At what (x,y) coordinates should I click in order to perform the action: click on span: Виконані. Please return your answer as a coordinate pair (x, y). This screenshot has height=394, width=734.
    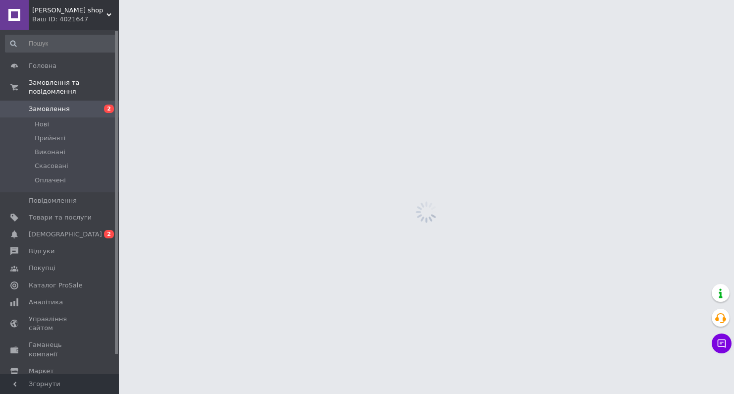
    Looking at the image, I should click on (50, 152).